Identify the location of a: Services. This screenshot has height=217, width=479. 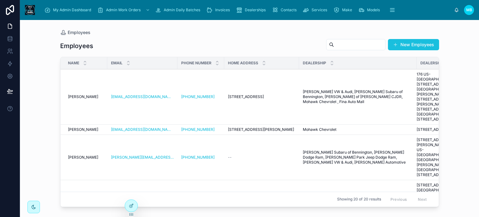
(316, 10).